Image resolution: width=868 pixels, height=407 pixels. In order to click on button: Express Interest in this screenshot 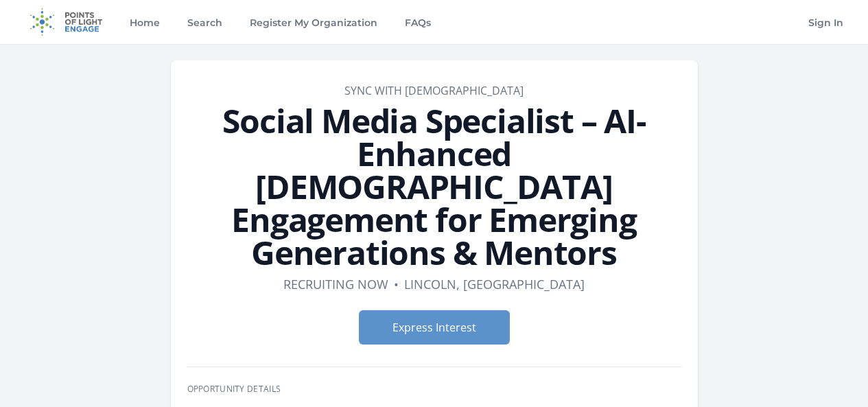, I will do `click(434, 327)`.